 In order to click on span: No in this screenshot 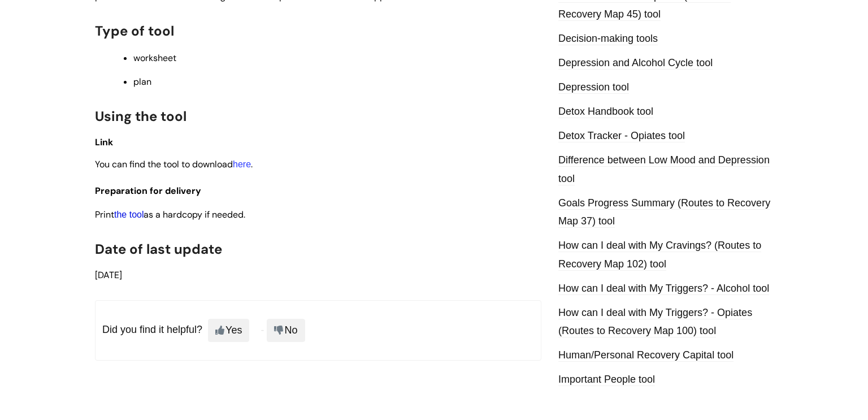, I will do `click(286, 330)`.